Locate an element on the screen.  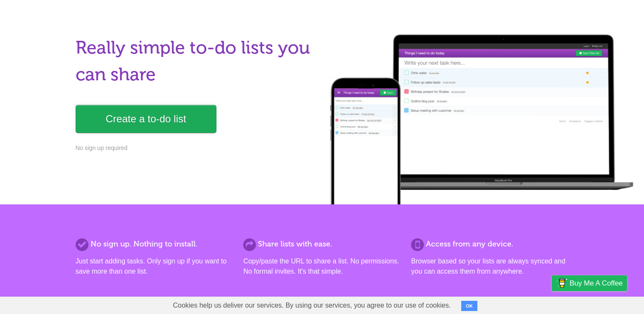
p: No sign up required is located at coordinates (197, 148).